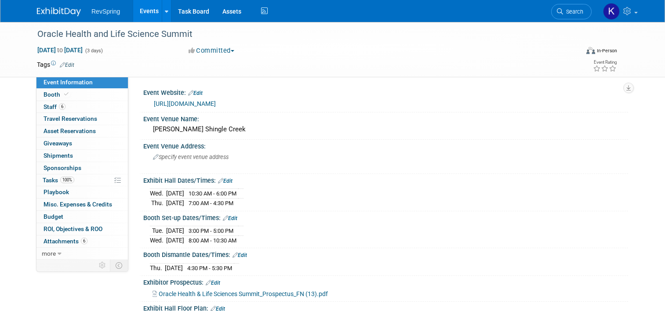  What do you see at coordinates (94, 51) in the screenshot?
I see `span: (3 days)` at bounding box center [94, 51].